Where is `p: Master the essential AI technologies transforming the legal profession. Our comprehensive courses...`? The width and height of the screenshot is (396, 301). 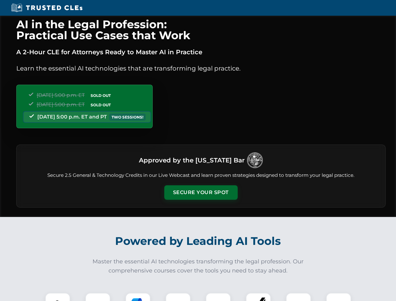
p: Master the essential AI technologies transforming the legal profession. Our comprehensive courses... is located at coordinates (198, 266).